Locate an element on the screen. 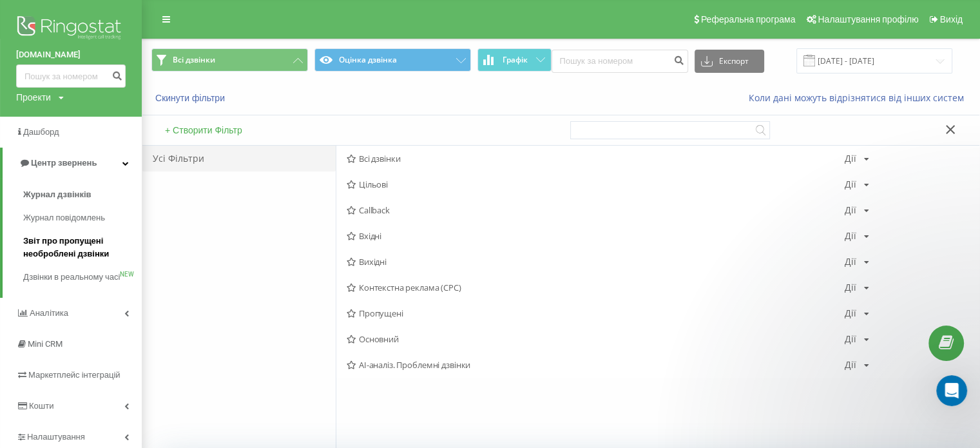 The width and height of the screenshot is (980, 448). a: Дзвінки в реальному часіNEW is located at coordinates (83, 277).